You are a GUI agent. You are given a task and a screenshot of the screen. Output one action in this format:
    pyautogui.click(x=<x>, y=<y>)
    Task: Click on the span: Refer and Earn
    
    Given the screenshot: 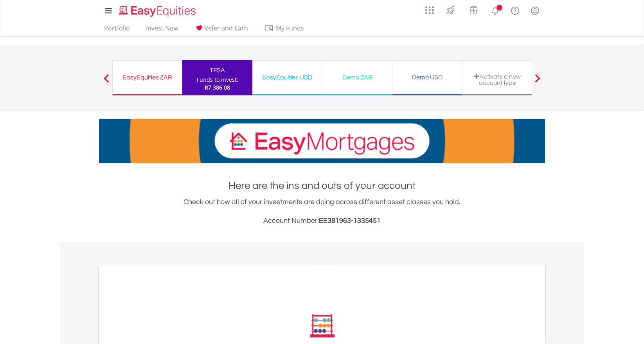 What is the action you would take?
    pyautogui.click(x=226, y=28)
    